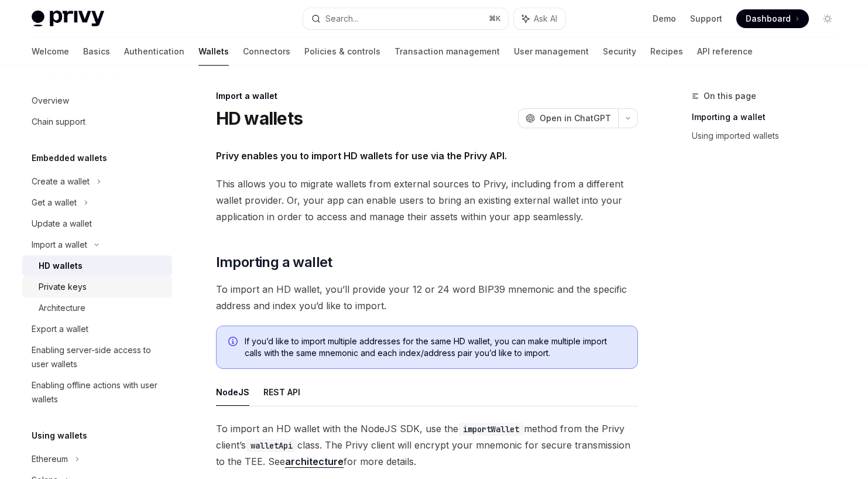  What do you see at coordinates (266, 52) in the screenshot?
I see `a: Connectors` at bounding box center [266, 52].